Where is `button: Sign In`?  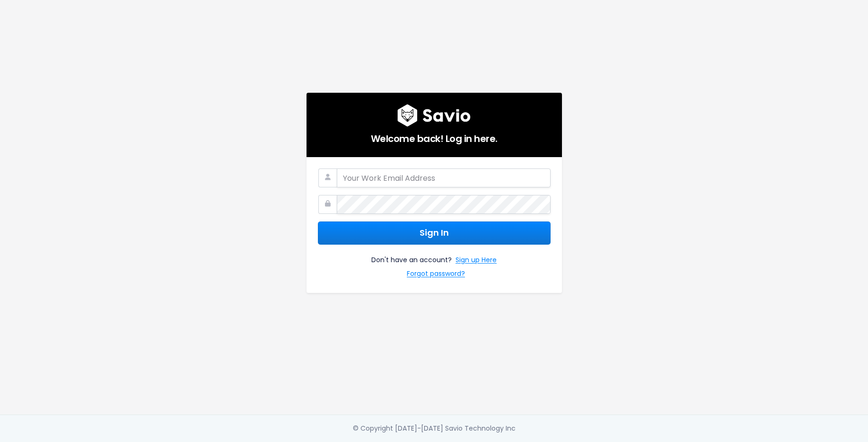 button: Sign In is located at coordinates (434, 233).